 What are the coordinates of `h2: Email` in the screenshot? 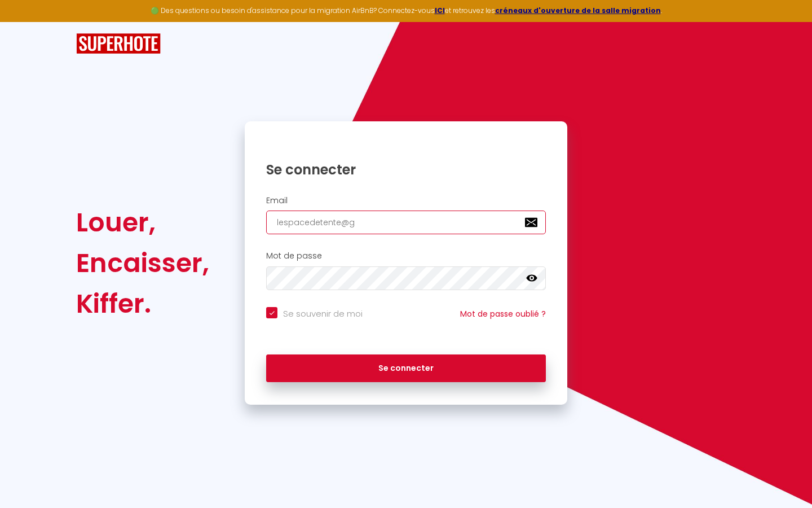 It's located at (406, 201).